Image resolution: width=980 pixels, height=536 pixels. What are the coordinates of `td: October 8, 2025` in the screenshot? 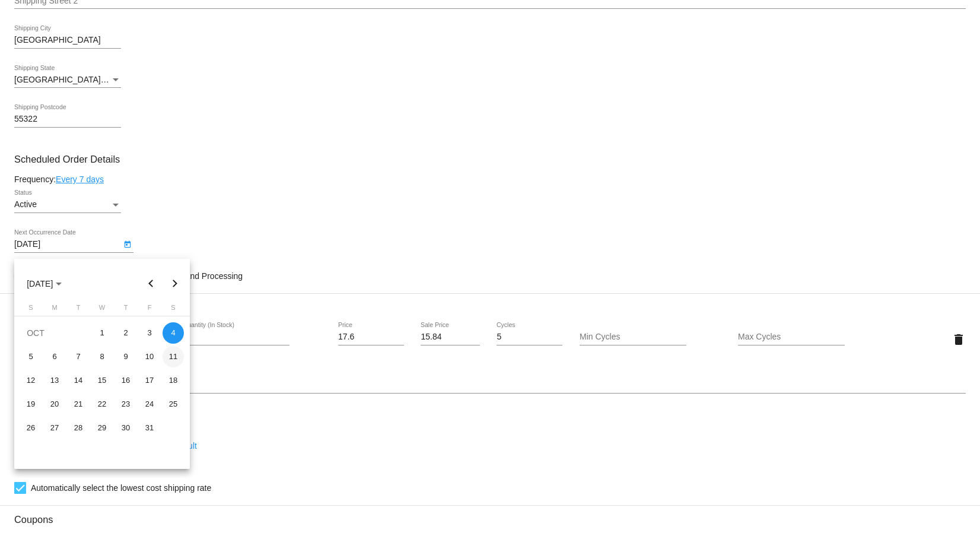 It's located at (102, 356).